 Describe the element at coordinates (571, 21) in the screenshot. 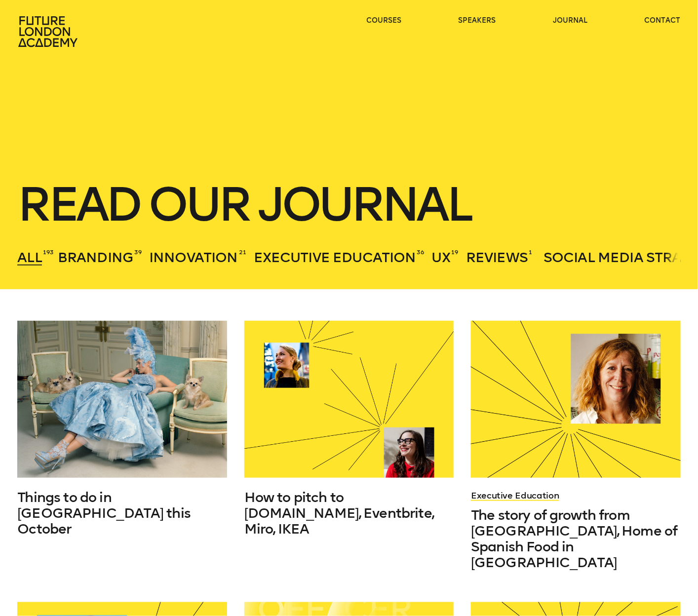

I see `a: journal` at that location.